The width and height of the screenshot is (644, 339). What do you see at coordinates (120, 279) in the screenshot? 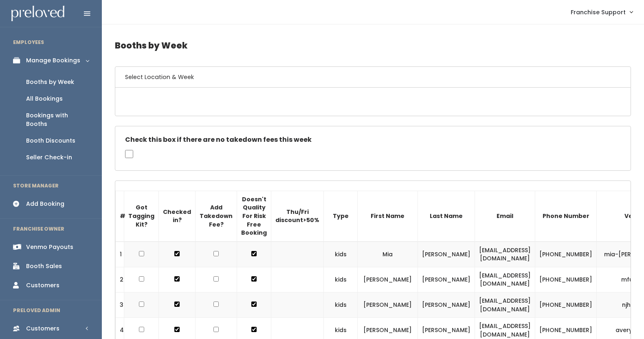
I see `td: 2` at bounding box center [120, 279].